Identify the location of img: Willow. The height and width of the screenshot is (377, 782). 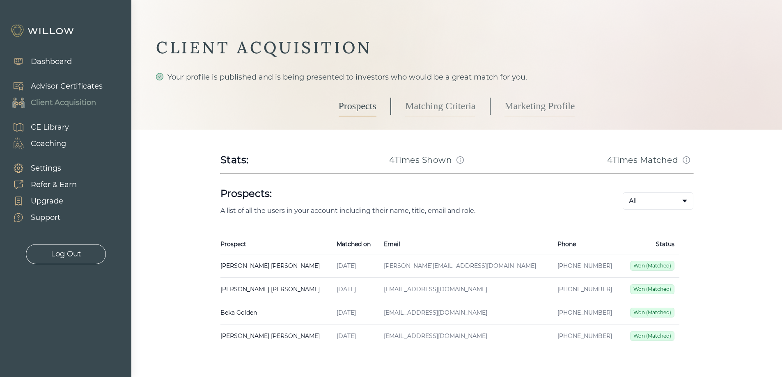
(43, 31).